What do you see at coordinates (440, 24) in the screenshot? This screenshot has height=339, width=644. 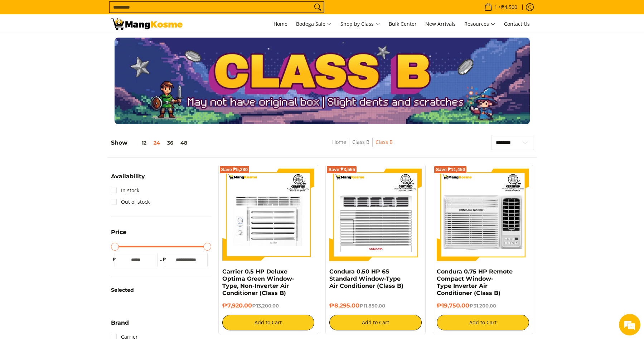 I see `span: New Arrivals` at bounding box center [440, 24].